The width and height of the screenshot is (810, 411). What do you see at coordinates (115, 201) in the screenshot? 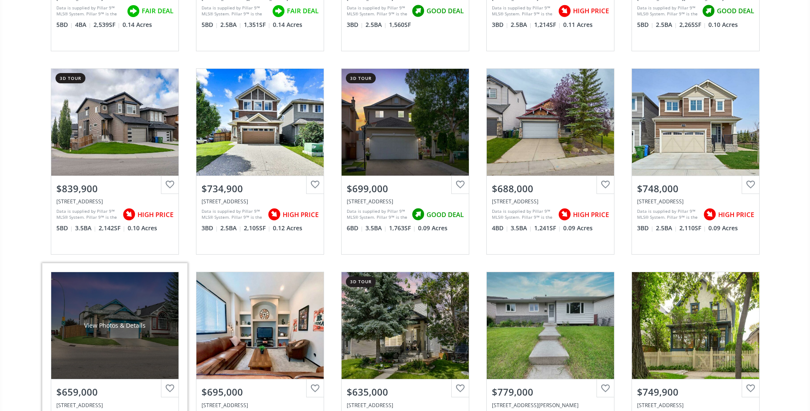
I see `div: 74 Carringvue Drive NW, Calgary, AB T3P 0W4` at bounding box center [115, 201].